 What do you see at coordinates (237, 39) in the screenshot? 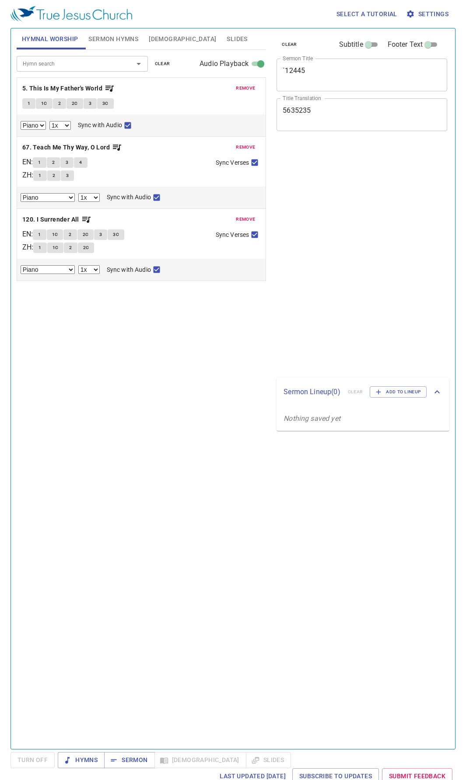
I see `span: Slides` at bounding box center [237, 39].